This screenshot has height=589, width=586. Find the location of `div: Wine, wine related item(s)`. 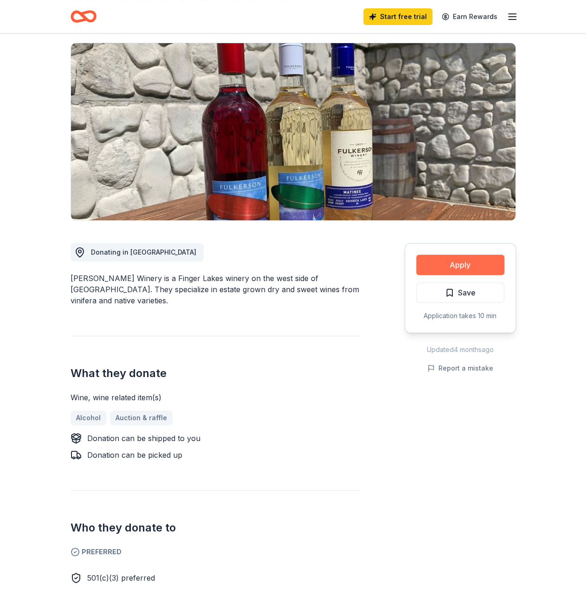

div: Wine, wine related item(s) is located at coordinates (215, 397).